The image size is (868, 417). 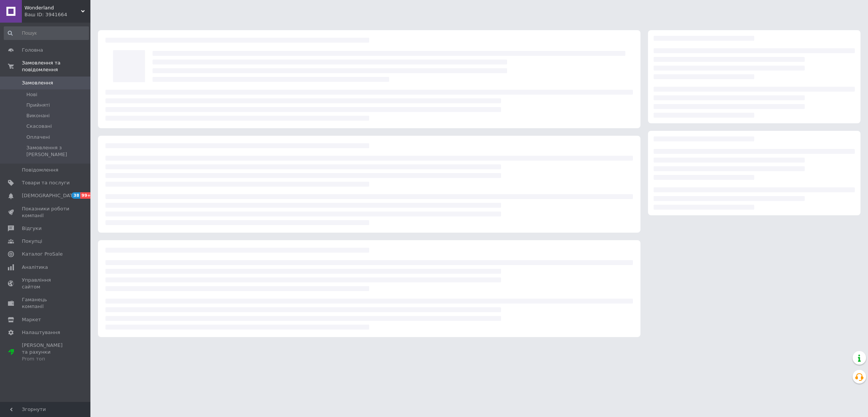 I want to click on span: Показники роботи компанії, so click(x=46, y=212).